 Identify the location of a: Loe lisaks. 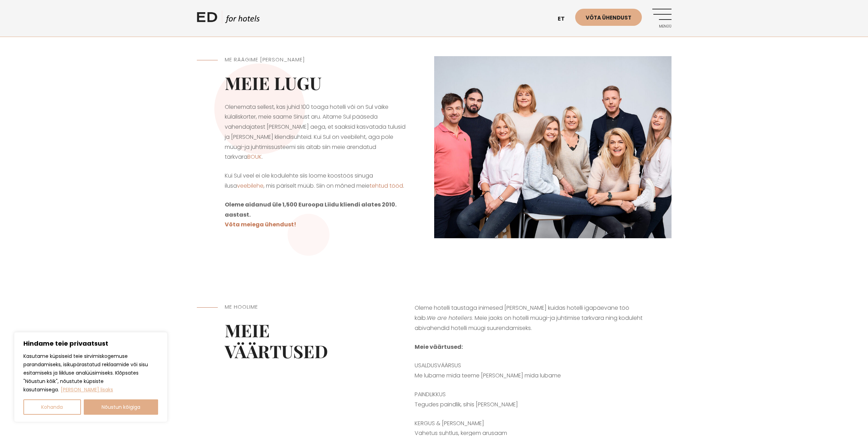
(87, 390).